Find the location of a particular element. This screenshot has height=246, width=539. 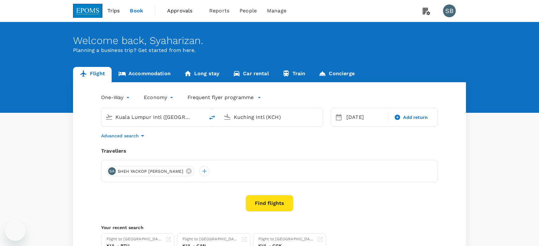

div: SA is located at coordinates (112, 171).